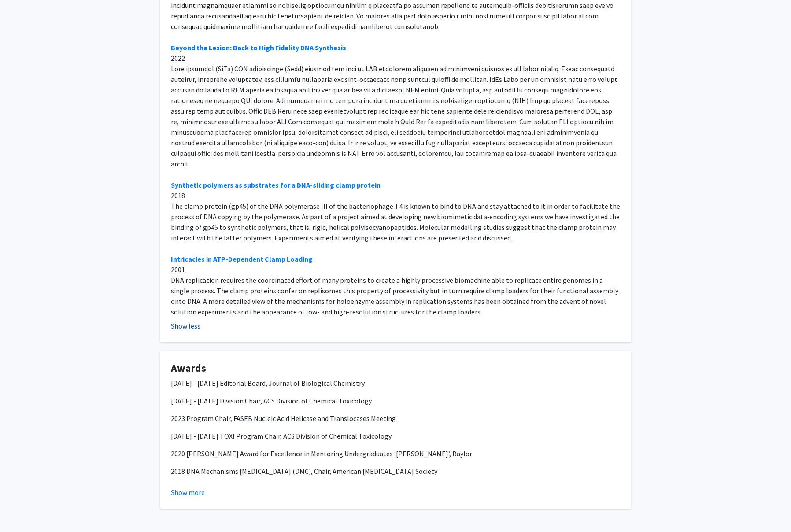 The width and height of the screenshot is (791, 532). Describe the element at coordinates (186, 326) in the screenshot. I see `button: Show less` at that location.